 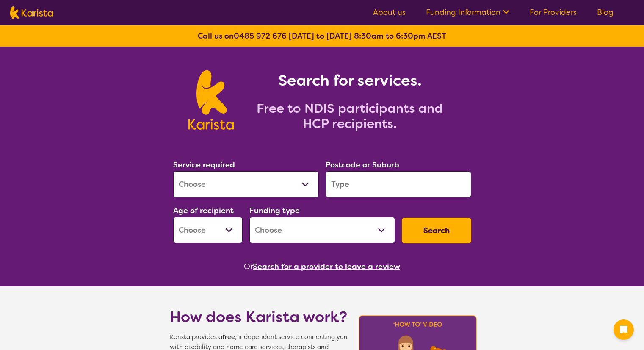 I want to click on a: Funding Information, so click(x=467, y=12).